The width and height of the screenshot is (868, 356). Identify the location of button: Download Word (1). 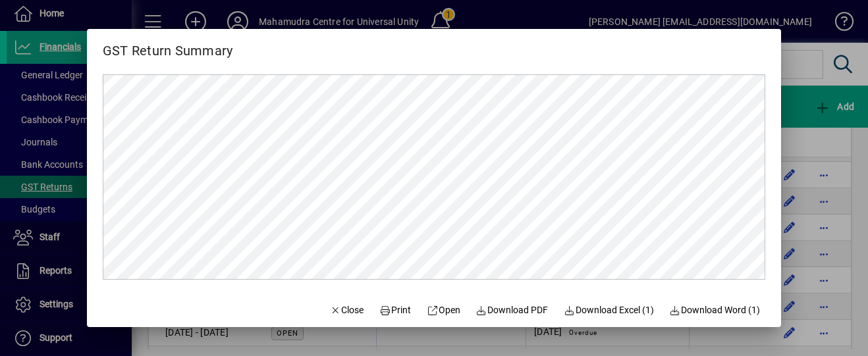
(715, 310).